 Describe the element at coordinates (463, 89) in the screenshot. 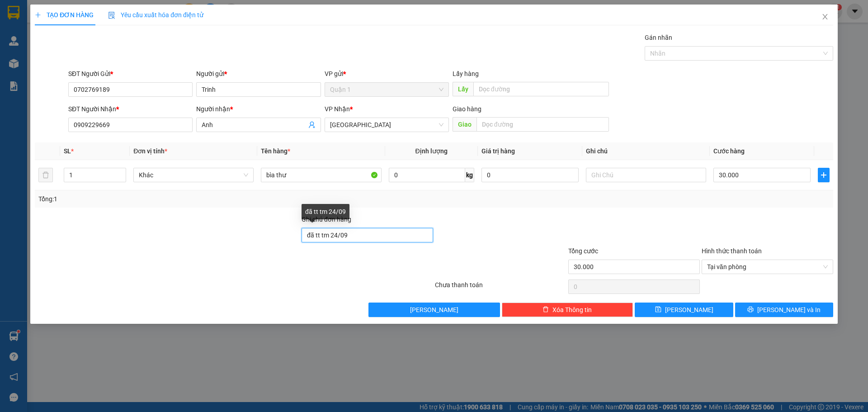

I see `span: Lấy` at that location.